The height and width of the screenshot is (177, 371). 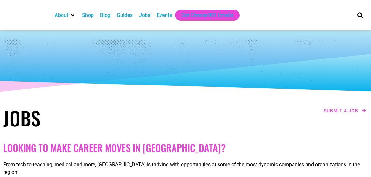 I want to click on a: Get Choose901 Emails, so click(x=207, y=15).